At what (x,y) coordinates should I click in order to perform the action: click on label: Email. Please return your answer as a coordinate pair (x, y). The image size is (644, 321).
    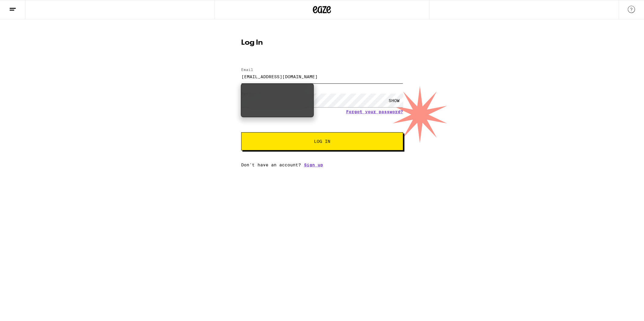
    Looking at the image, I should click on (247, 69).